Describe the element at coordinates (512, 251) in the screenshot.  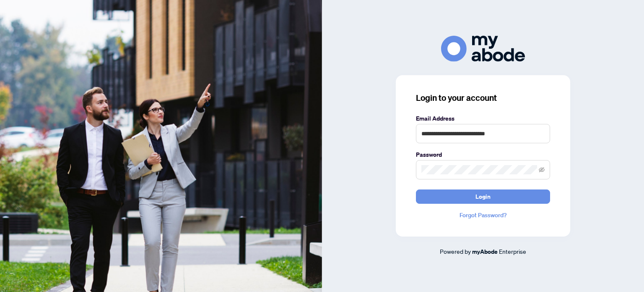
I see `span: Enterprise` at that location.